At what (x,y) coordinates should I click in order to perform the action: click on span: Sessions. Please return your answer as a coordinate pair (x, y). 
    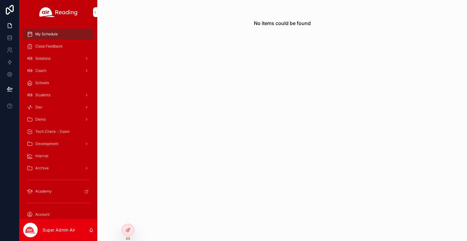
    Looking at the image, I should click on (43, 58).